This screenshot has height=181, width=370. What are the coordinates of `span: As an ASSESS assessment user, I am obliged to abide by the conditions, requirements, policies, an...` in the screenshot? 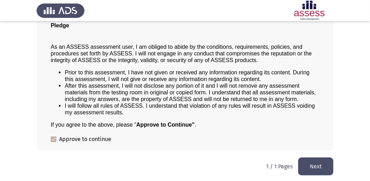 It's located at (181, 53).